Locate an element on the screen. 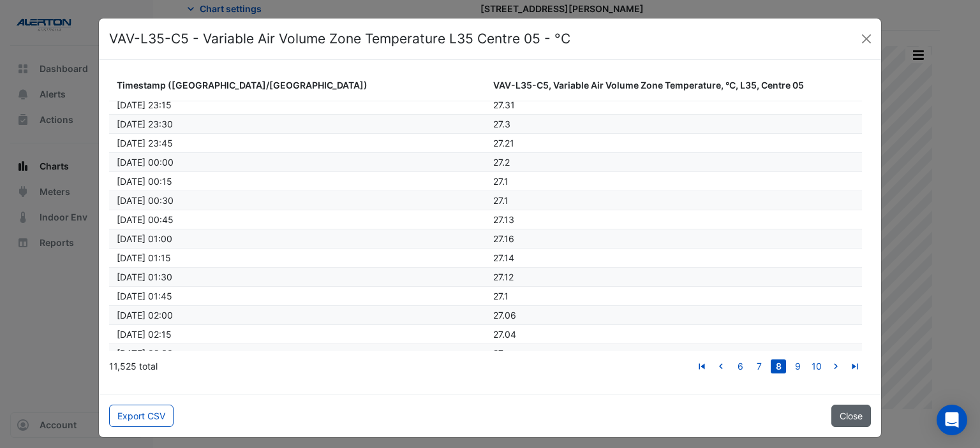  span: 27.12 is located at coordinates (503, 276).